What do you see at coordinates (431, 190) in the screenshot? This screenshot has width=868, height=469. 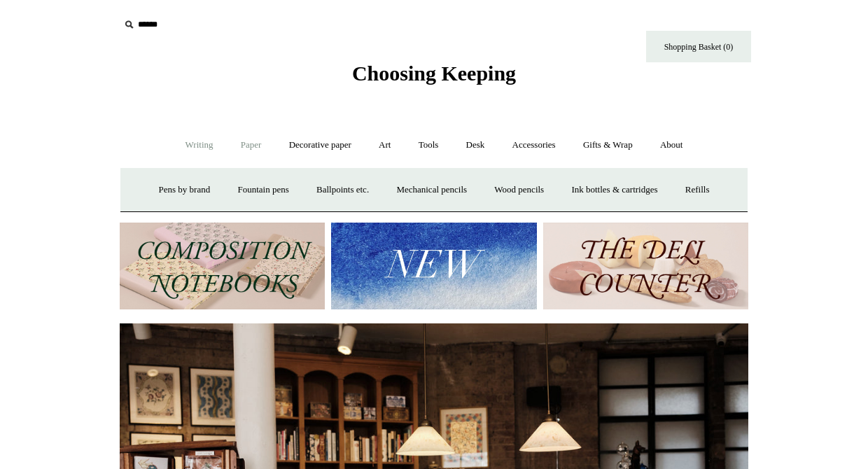 I see `a: Mechanical pencils` at bounding box center [431, 190].